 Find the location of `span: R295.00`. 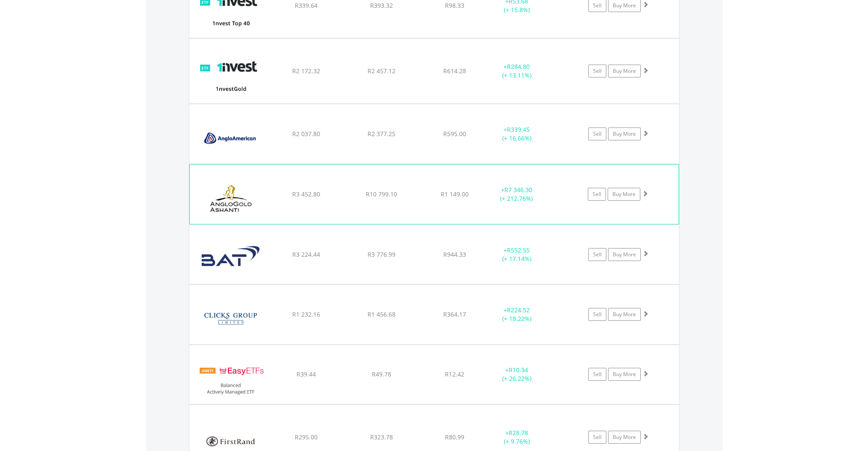

span: R295.00 is located at coordinates (306, 437).